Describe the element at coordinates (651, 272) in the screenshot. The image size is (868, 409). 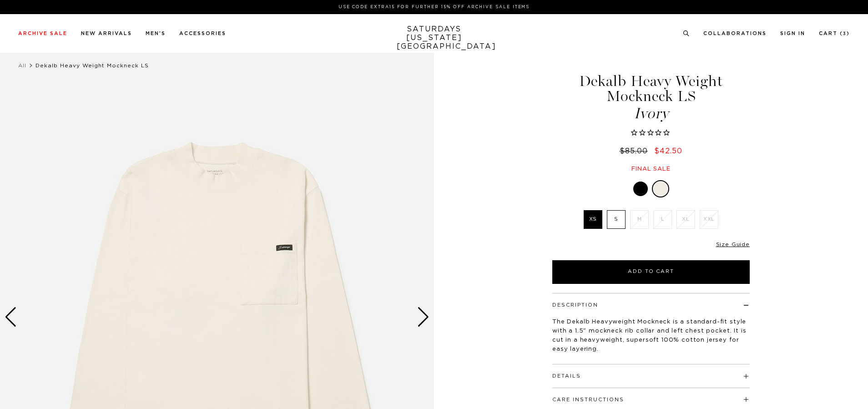
I see `button: Add to Cart` at that location.